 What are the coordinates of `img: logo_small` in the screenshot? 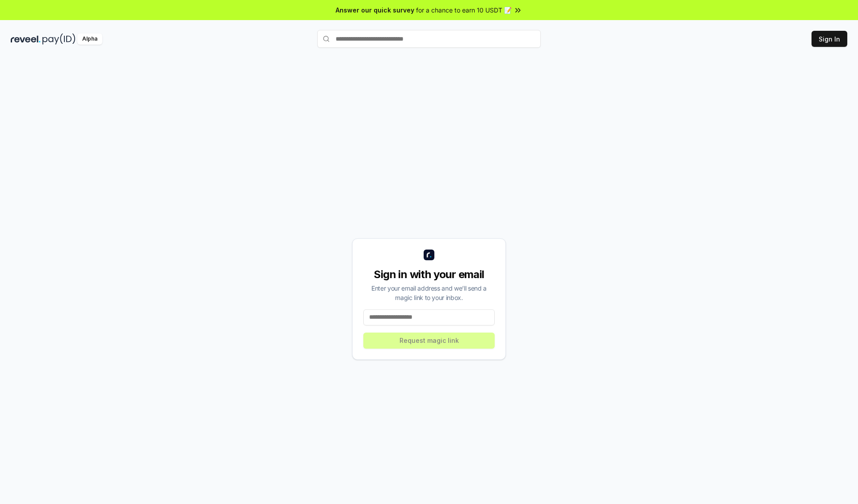 It's located at (429, 255).